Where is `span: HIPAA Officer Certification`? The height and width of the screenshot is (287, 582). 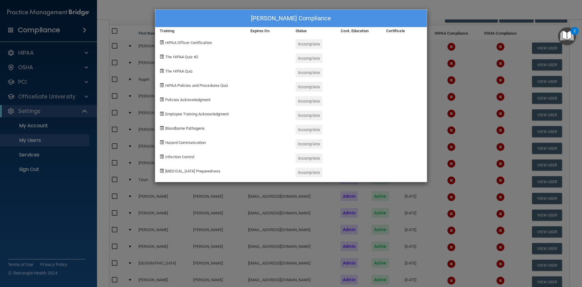 span: HIPAA Officer Certification is located at coordinates (189, 42).